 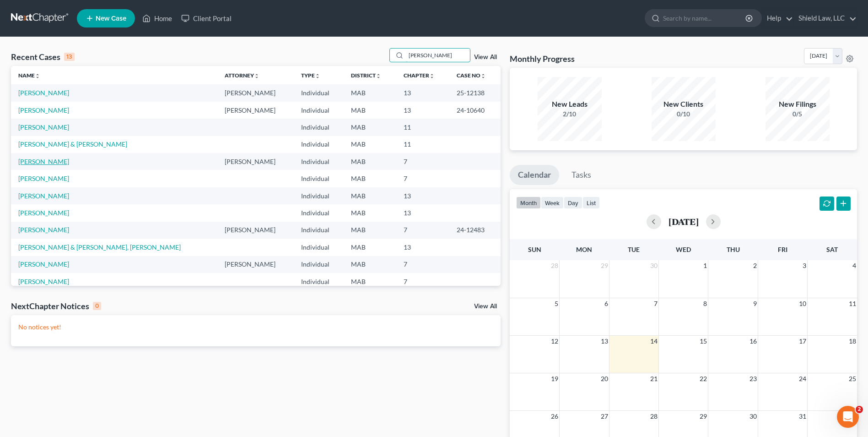 What do you see at coordinates (804, 266) in the screenshot?
I see `span: 3` at bounding box center [804, 266].